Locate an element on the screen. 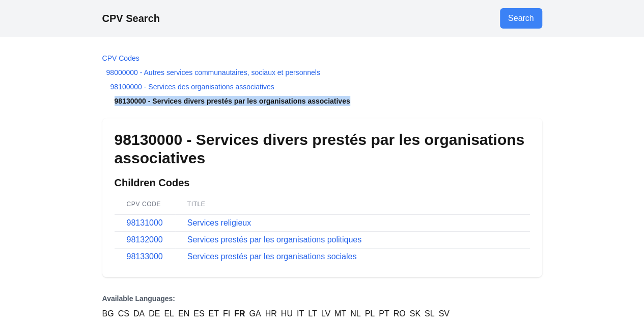 This screenshot has width=644, height=322. nav: Breadcrumb is located at coordinates (322, 80).